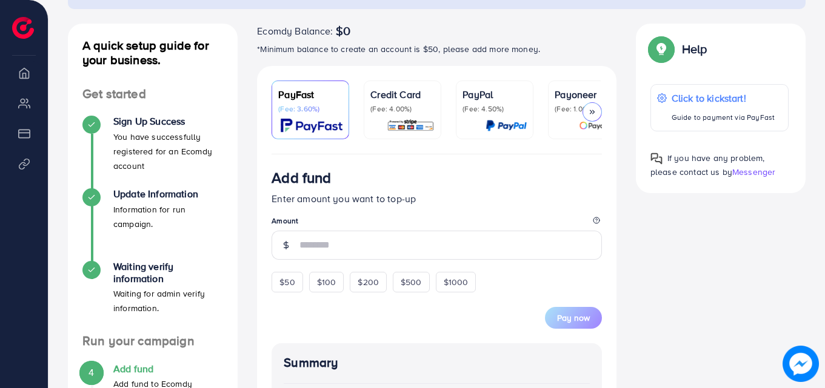  Describe the element at coordinates (494, 109) in the screenshot. I see `p: (Fee: 4.50%)` at that location.